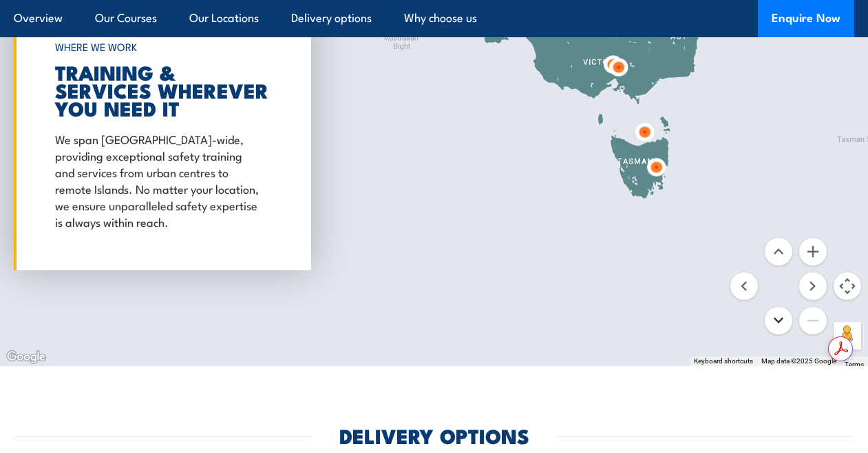 This screenshot has height=453, width=868. I want to click on h2: TRAINING & SERVICES WHEREVER YOU NEED IT, so click(159, 90).